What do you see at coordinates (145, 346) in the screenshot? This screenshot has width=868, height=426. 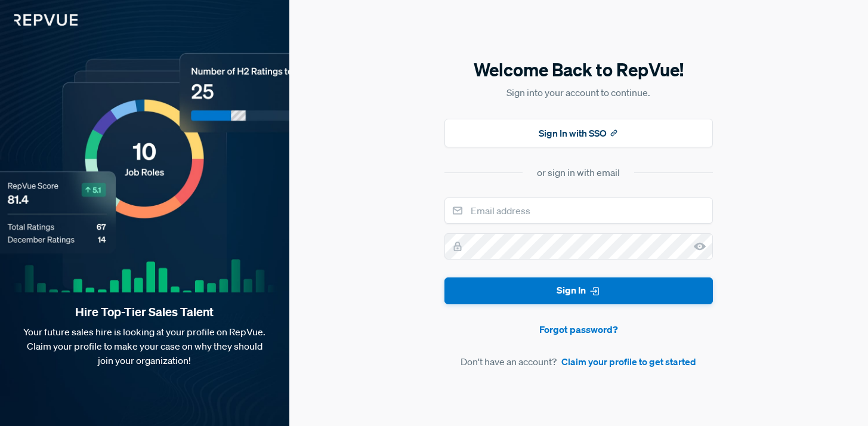 I see `p: Your future sales hire is looking at your profile on RepVue. Claim your profile to make your case...` at bounding box center [145, 346].